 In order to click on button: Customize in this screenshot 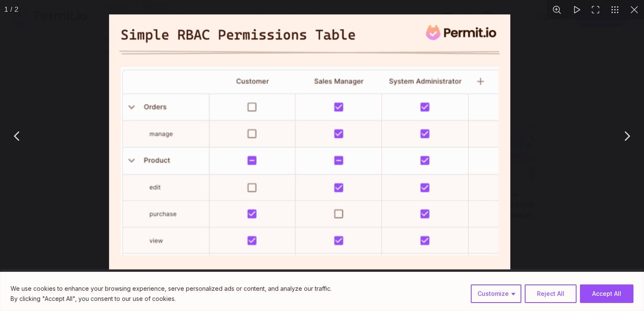, I will do `click(496, 293)`.